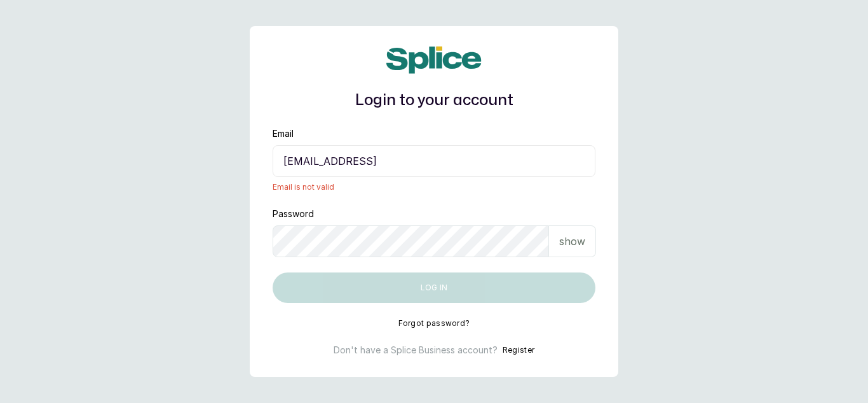 Image resolution: width=868 pixels, height=403 pixels. Describe the element at coordinates (572, 241) in the screenshot. I see `p: show` at that location.